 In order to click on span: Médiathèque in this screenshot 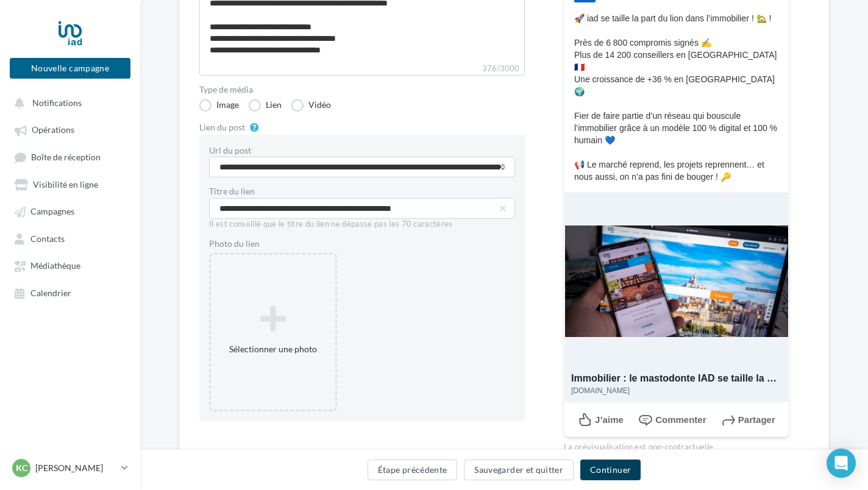, I will do `click(55, 266)`.